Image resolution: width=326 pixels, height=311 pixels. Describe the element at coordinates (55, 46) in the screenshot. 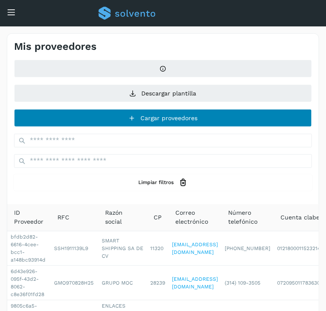

I see `h4: Mis proveedores` at that location.